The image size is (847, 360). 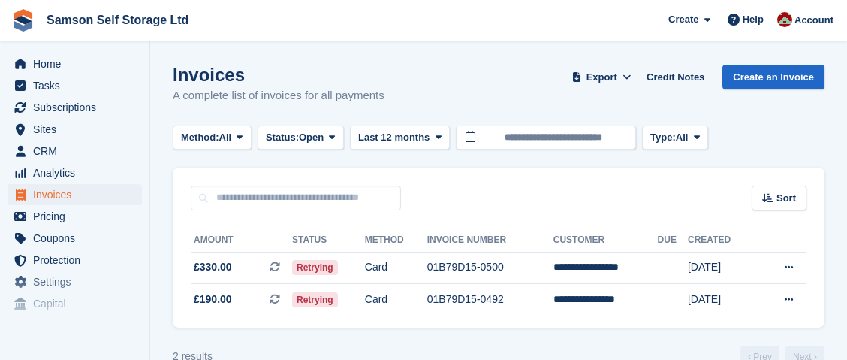 What do you see at coordinates (78, 238) in the screenshot?
I see `span: Coupons` at bounding box center [78, 238].